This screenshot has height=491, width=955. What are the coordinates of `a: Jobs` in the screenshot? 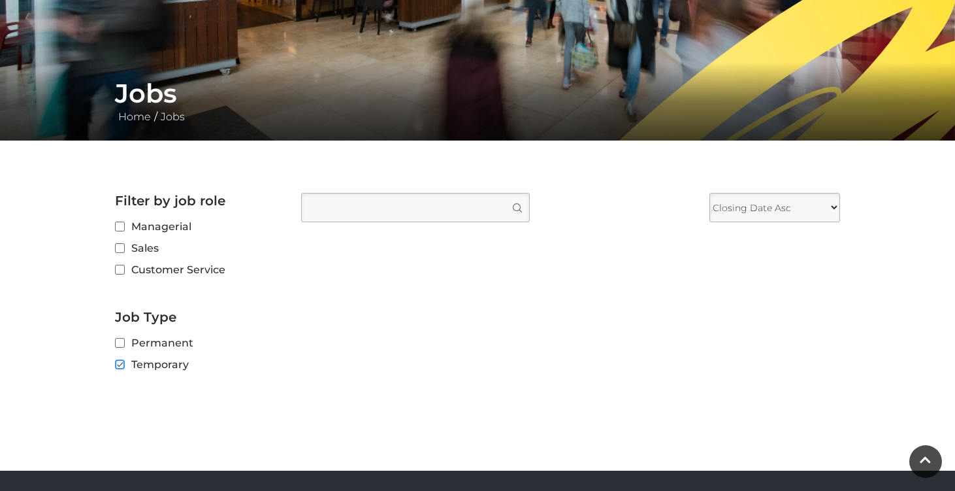 It's located at (172, 116).